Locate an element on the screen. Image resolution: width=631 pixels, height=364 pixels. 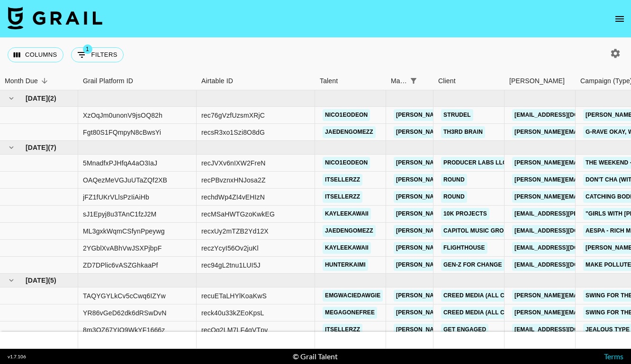
div: recsR3xo1Szi8O8dG is located at coordinates (233, 133).